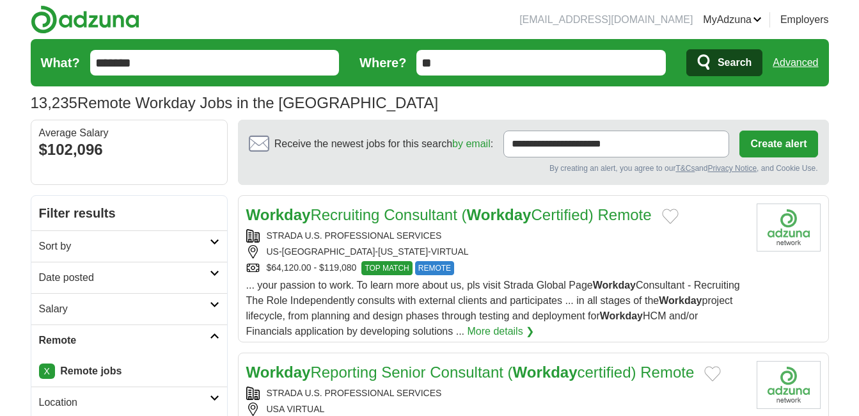 This screenshot has height=416, width=859. I want to click on a: Sort by, so click(129, 246).